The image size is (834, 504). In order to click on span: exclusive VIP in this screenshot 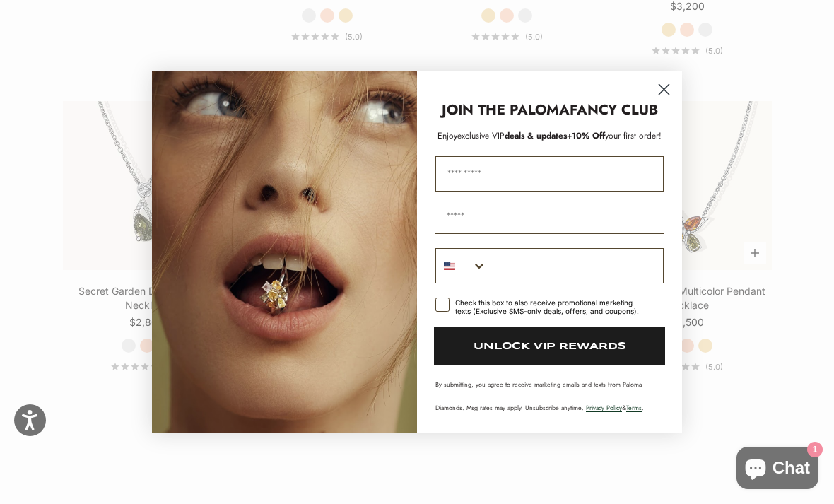, I will do `click(480, 136)`.